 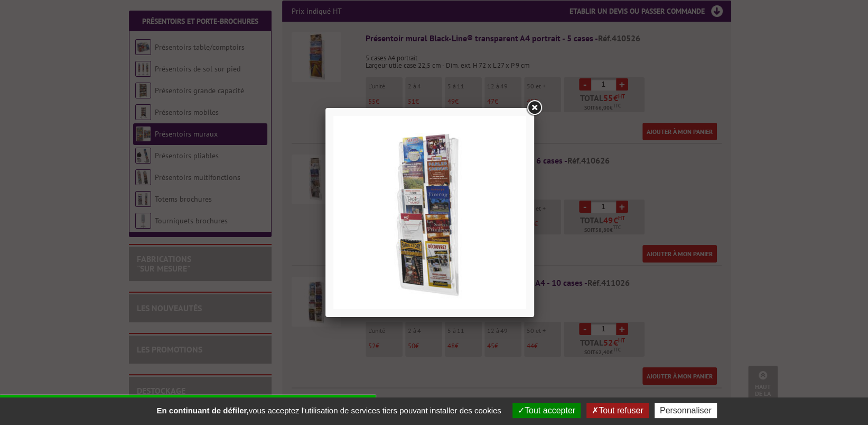 I want to click on button: Tout accepter, so click(x=547, y=409).